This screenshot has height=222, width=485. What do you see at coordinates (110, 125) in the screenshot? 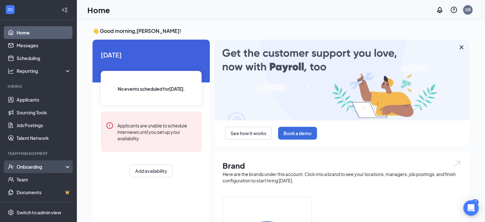
I see `svg: Error` at bounding box center [110, 125].